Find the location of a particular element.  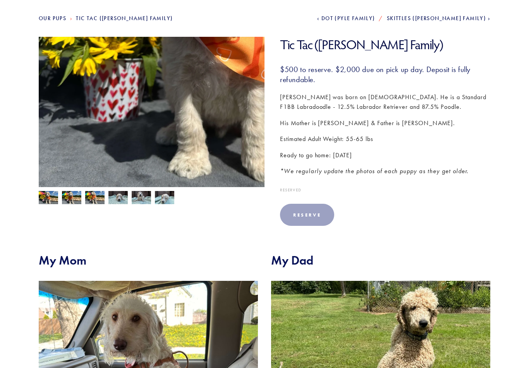

img: Tic Tac 1.jpg is located at coordinates (165, 198).